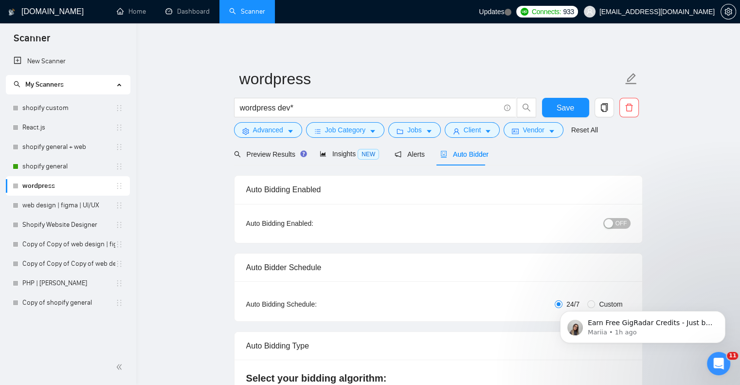 Image resolution: width=740 pixels, height=385 pixels. Describe the element at coordinates (533, 130) in the screenshot. I see `button: idcardVendorcaret-down` at that location.